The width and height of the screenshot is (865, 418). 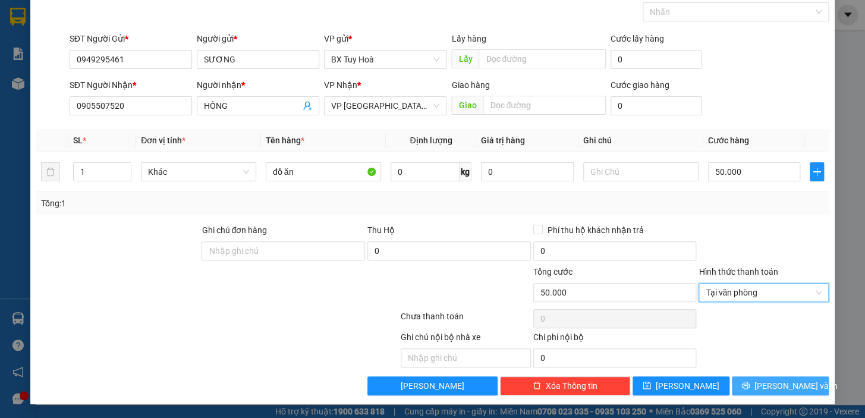 I want to click on span: Định lượng, so click(x=430, y=140).